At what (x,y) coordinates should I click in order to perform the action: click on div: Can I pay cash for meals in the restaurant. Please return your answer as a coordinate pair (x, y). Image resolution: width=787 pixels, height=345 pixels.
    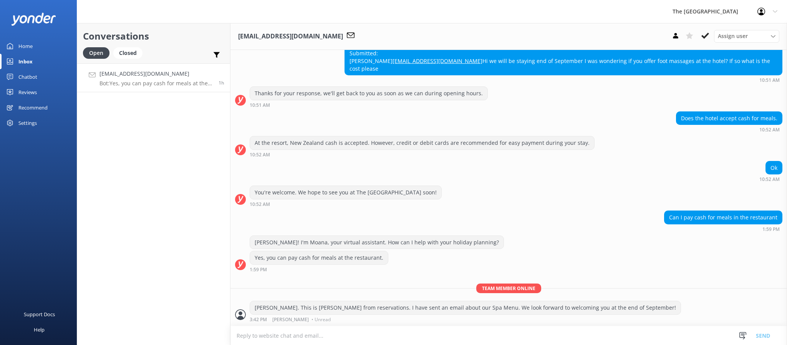
    Looking at the image, I should click on (723, 217).